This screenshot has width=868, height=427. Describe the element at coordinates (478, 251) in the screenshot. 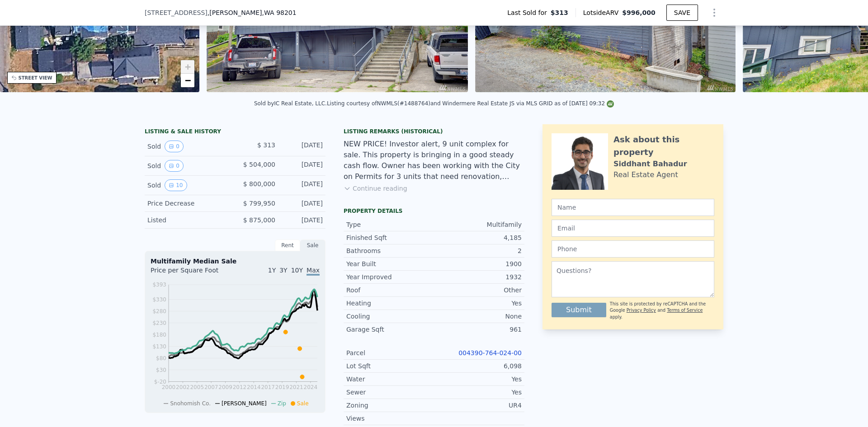

I see `div: 2` at that location.